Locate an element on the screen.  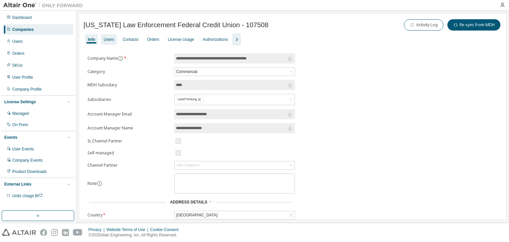
span: Units Usage BI is located at coordinates (28, 196).